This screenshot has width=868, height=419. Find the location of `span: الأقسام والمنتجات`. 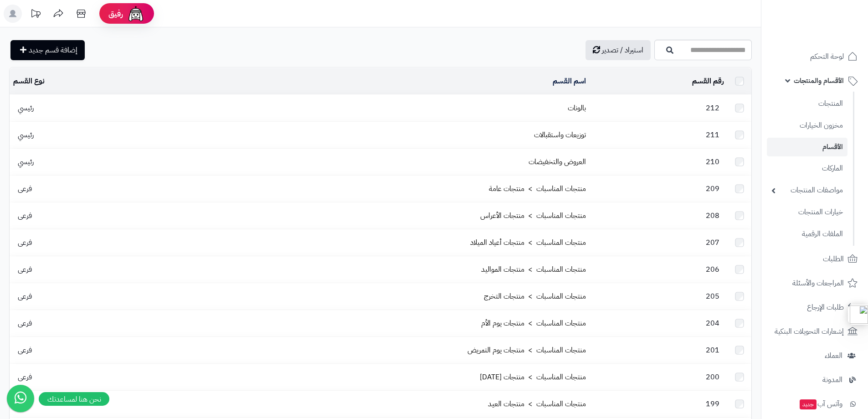

span: الأقسام والمنتجات is located at coordinates (819, 81).